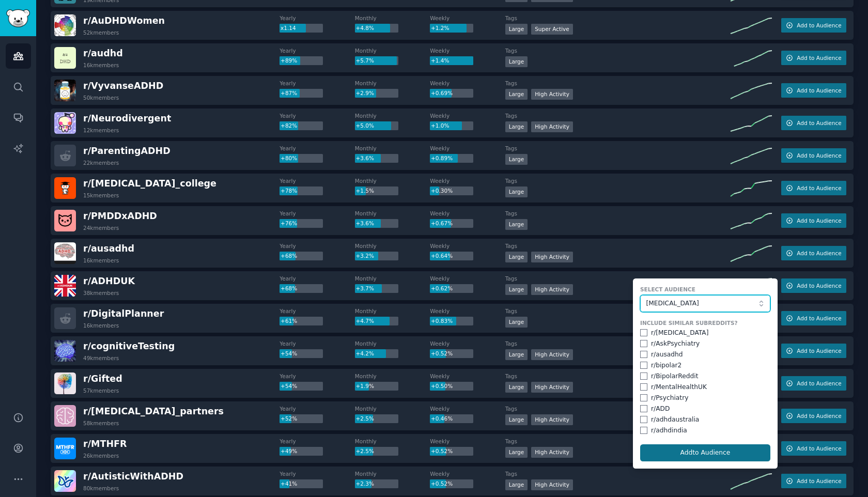  Describe the element at coordinates (65, 221) in the screenshot. I see `img: PMDDxADHD` at that location.